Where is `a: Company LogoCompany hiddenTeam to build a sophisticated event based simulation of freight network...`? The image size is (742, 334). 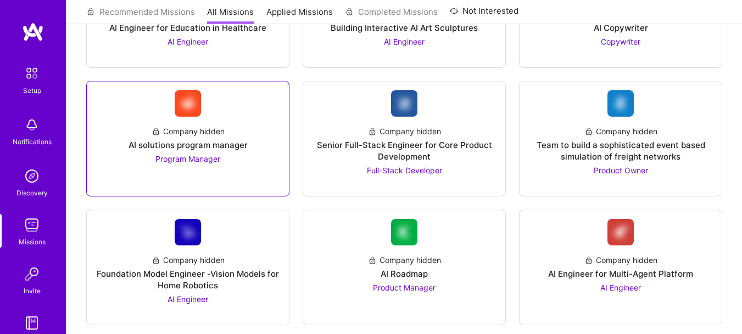
a: Company LogoCompany hiddenTeam to build a sophisticated event based simulation of freight network... is located at coordinates (621, 138).